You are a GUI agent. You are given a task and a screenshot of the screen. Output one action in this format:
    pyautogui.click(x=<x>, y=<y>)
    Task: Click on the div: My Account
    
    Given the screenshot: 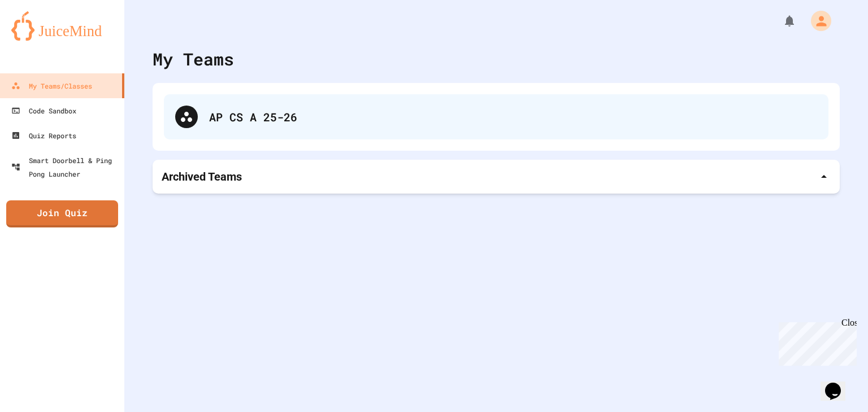 What is the action you would take?
    pyautogui.click(x=817, y=21)
    